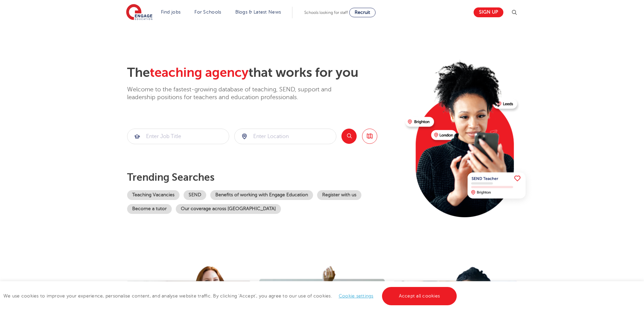 The width and height of the screenshot is (644, 311). I want to click on span: Recruit, so click(362, 12).